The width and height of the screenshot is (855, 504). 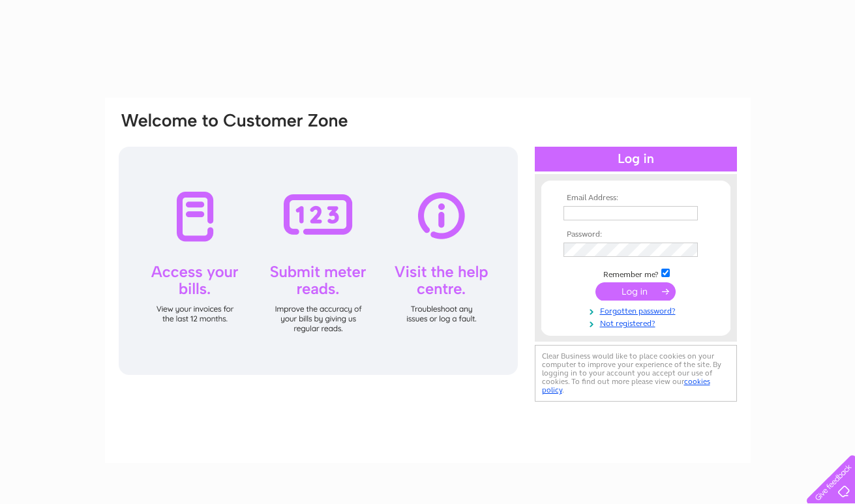 What do you see at coordinates (636, 198) in the screenshot?
I see `th: Email Address:` at bounding box center [636, 198].